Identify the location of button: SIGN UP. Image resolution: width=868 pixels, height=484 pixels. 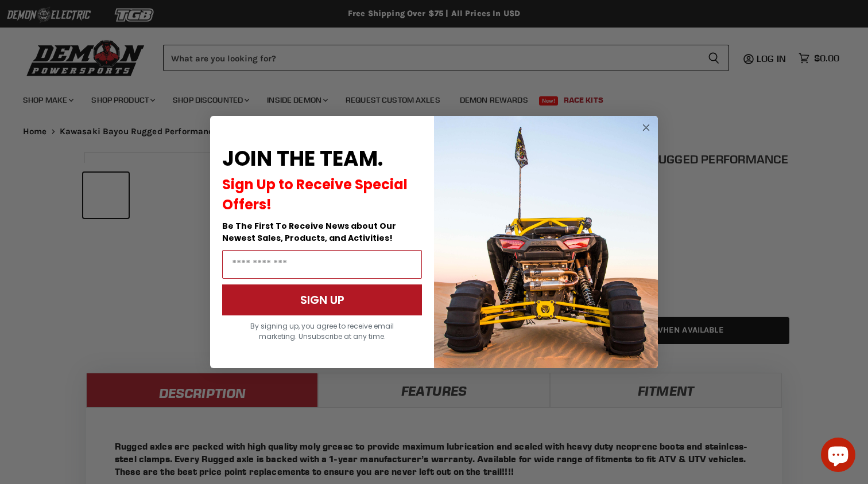
(322, 300).